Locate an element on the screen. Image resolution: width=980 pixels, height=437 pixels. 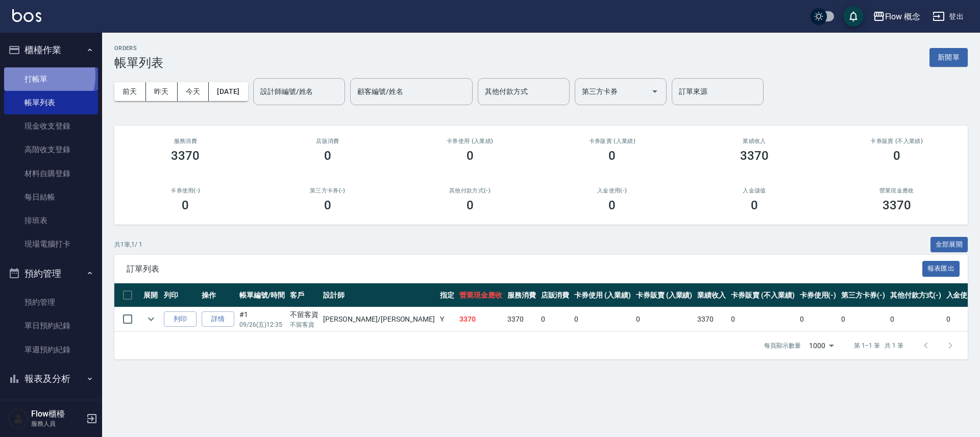
a: 詳情 is located at coordinates (218, 319).